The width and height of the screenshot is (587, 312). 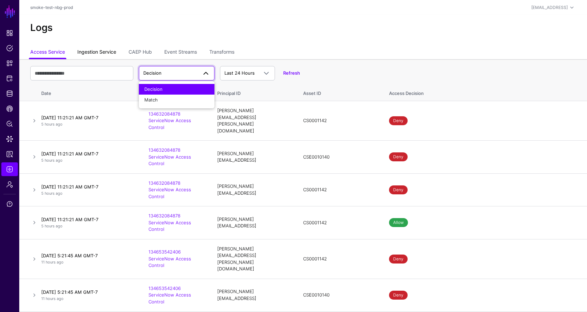 I want to click on span: Identity Data Fabric, so click(x=10, y=94).